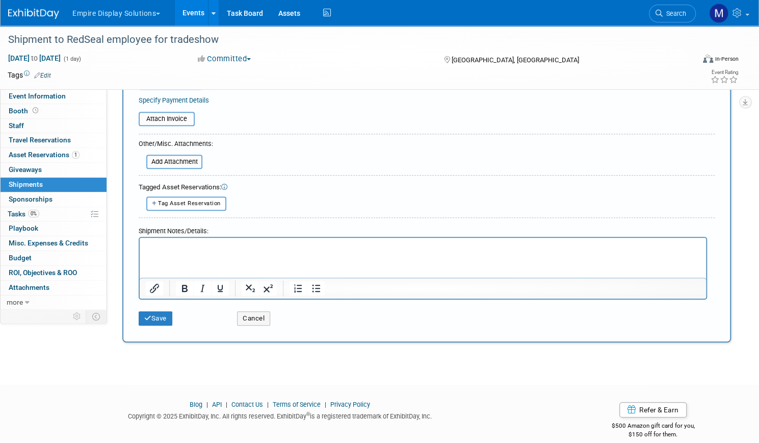  What do you see at coordinates (15, 302) in the screenshot?
I see `span: more` at bounding box center [15, 302].